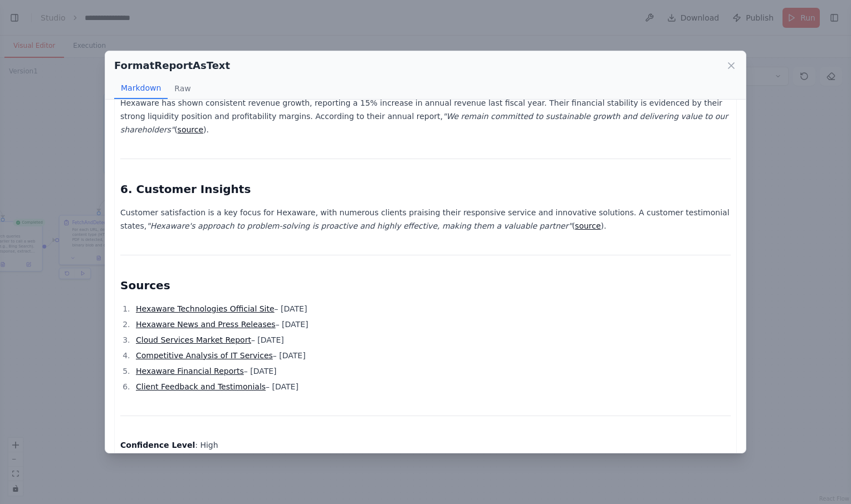 This screenshot has height=504, width=851. What do you see at coordinates (141, 89) in the screenshot?
I see `button: Markdown` at bounding box center [141, 89].